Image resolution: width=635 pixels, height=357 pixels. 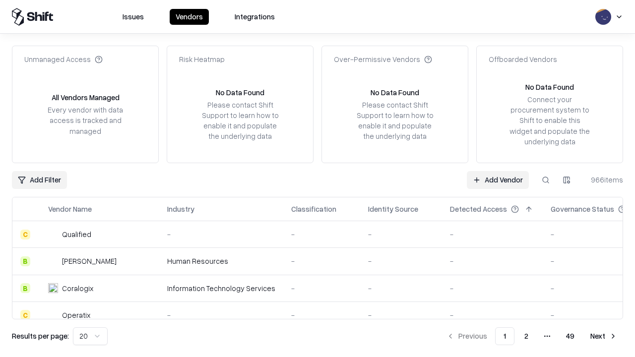 I want to click on button: Issues, so click(x=133, y=17).